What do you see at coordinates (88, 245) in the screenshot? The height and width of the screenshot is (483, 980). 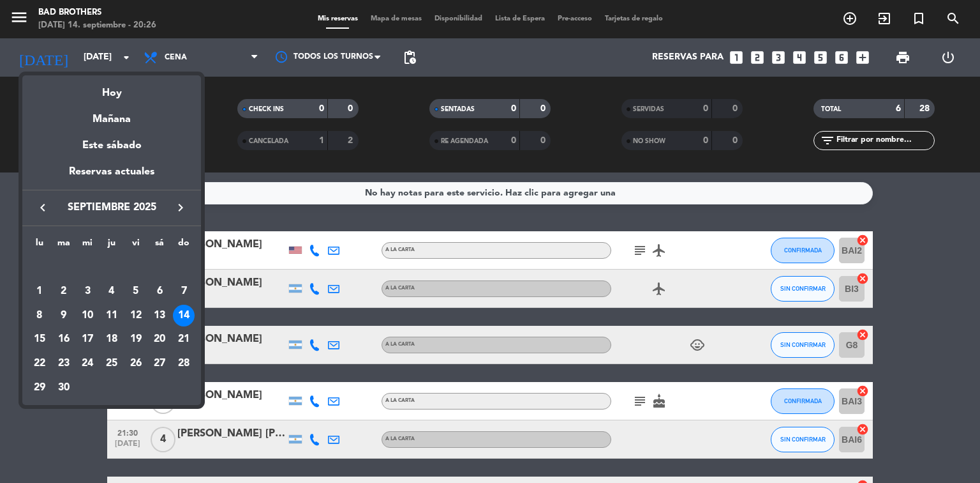 I see `th: miércoles` at bounding box center [88, 245].